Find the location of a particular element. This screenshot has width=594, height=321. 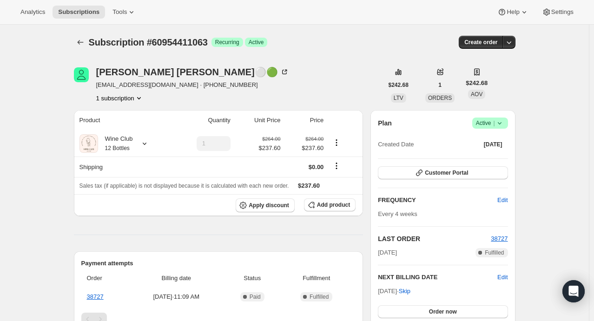

div: Wine Club is located at coordinates (115, 144).